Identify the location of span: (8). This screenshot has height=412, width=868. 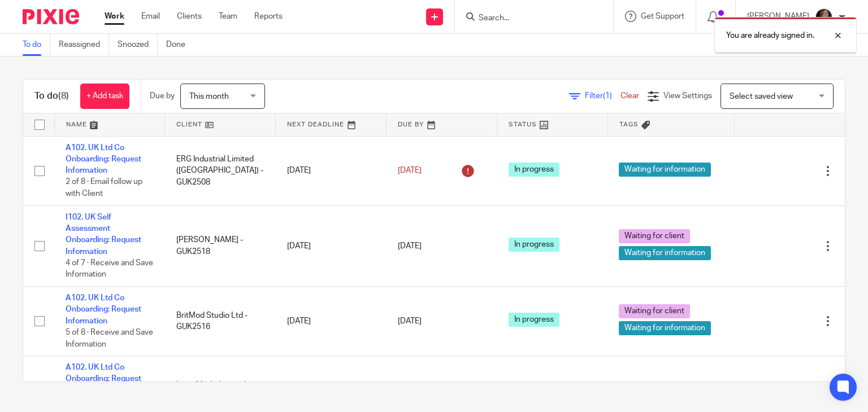
(63, 96).